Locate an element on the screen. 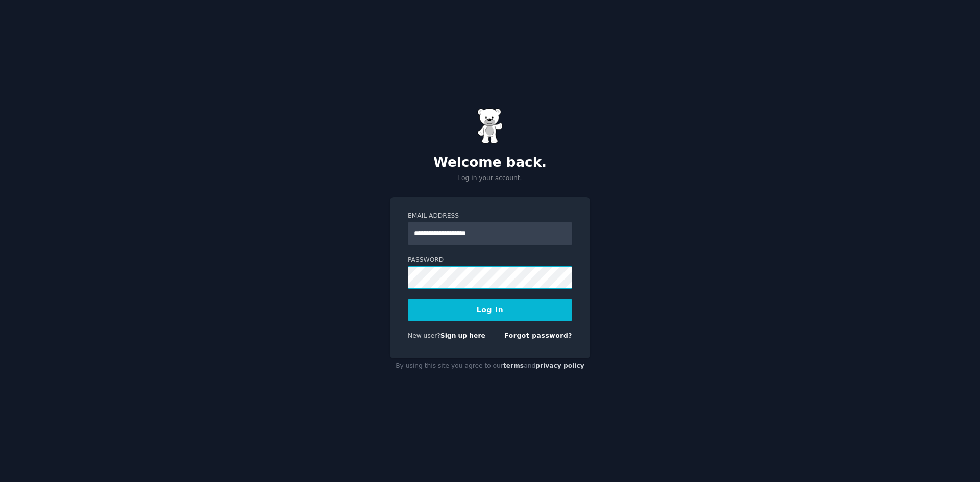 The image size is (980, 482). h2: Welcome back. is located at coordinates (490, 163).